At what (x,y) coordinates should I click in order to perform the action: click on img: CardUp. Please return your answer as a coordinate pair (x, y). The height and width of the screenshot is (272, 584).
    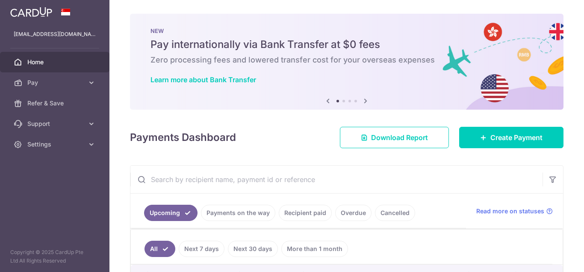
    Looking at the image, I should click on (31, 12).